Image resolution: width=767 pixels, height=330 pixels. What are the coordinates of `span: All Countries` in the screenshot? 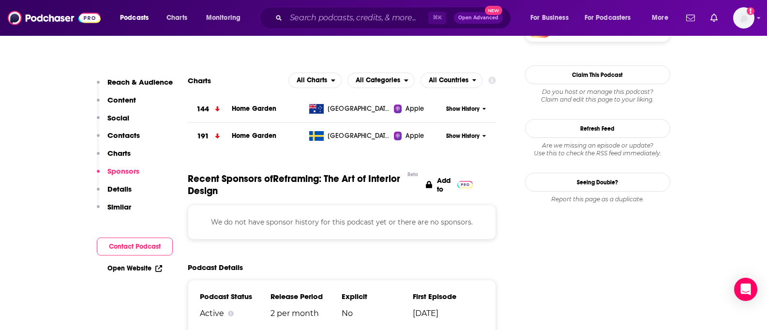 It's located at (449, 80).